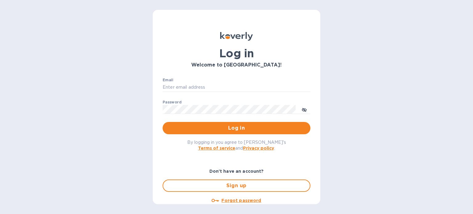 This screenshot has height=214, width=473. What do you see at coordinates (236, 128) in the screenshot?
I see `span: Log in` at bounding box center [236, 128].